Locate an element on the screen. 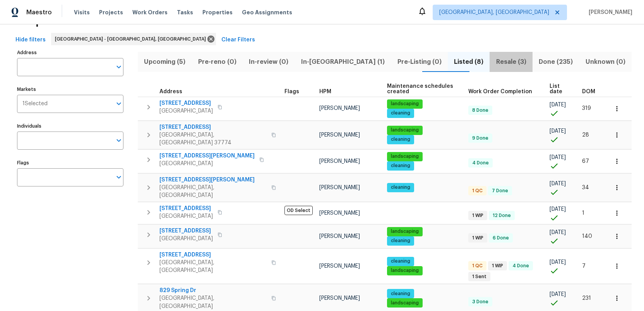  label: Flags is located at coordinates (70, 163).